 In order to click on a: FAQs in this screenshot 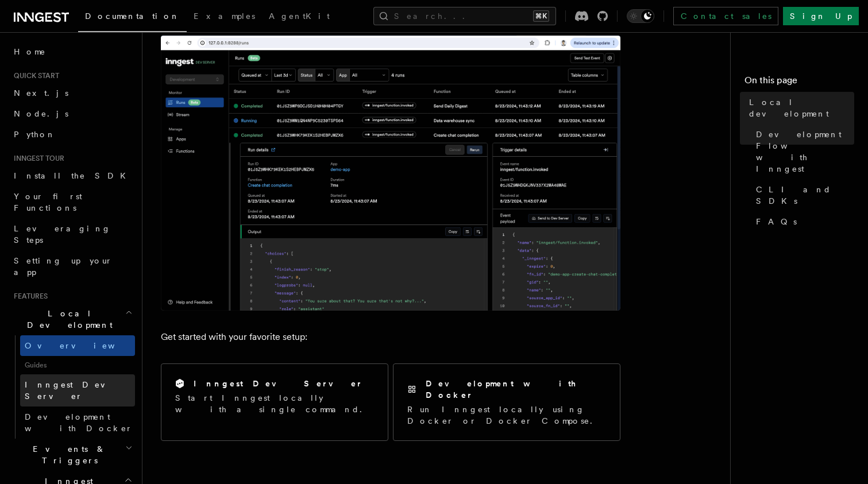, I will do `click(802, 221)`.